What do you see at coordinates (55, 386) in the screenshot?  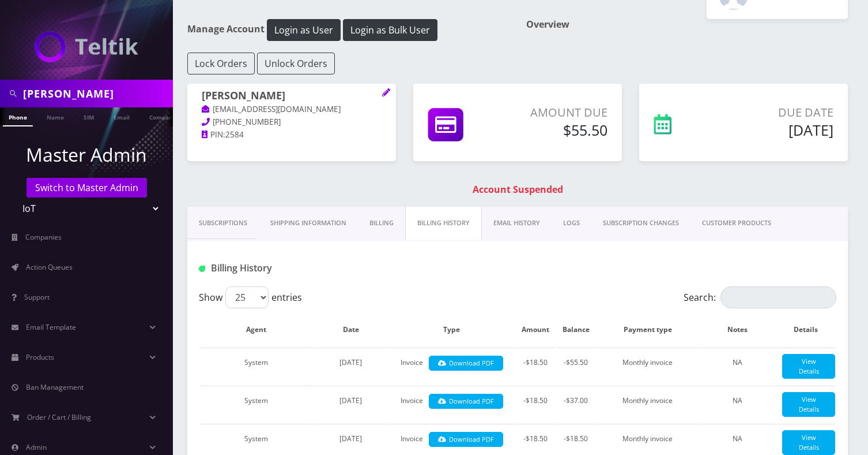 I see `span: Ban Management` at bounding box center [55, 386].